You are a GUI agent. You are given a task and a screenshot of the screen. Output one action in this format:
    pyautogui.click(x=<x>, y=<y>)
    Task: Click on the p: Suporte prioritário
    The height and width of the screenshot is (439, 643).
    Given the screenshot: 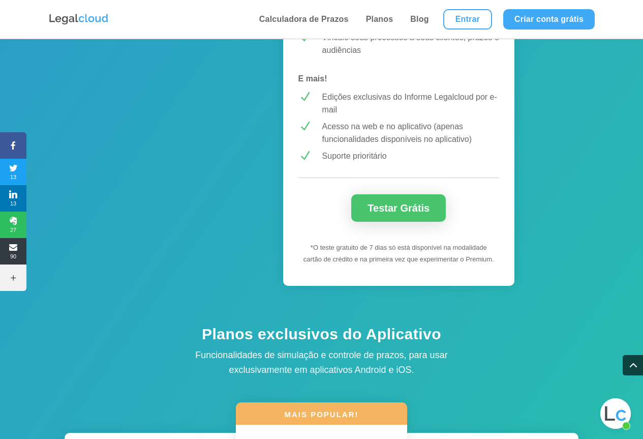 What is the action you would take?
    pyautogui.click(x=411, y=156)
    